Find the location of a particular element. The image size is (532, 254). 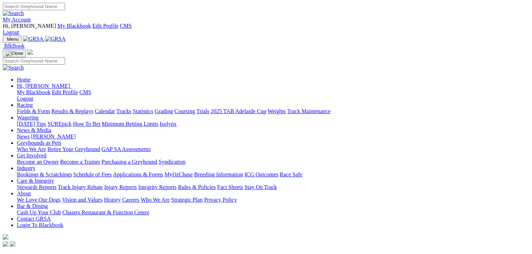

a: Minimum Betting Limits is located at coordinates (130, 124).